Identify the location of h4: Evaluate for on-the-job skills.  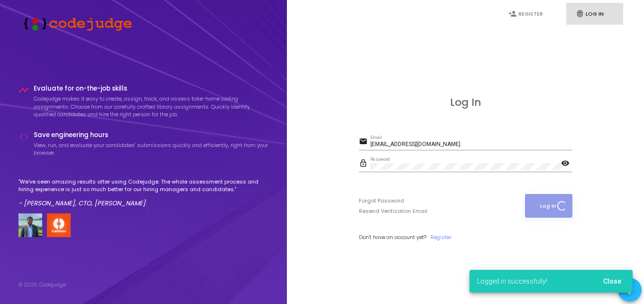
(152, 88).